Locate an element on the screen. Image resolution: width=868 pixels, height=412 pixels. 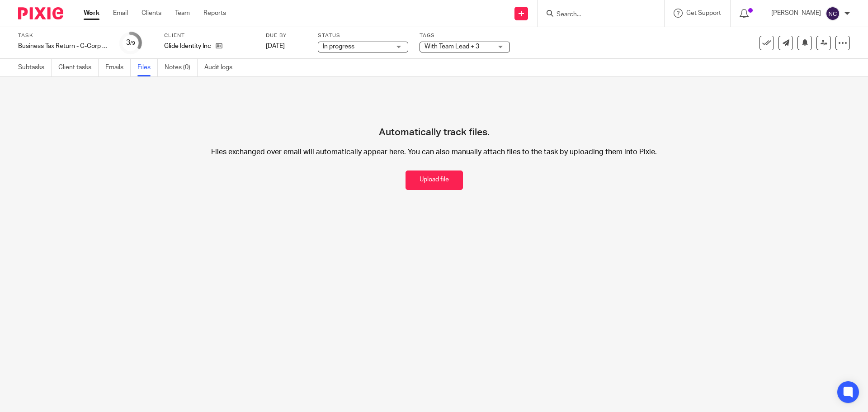
a: Team is located at coordinates (182, 13).